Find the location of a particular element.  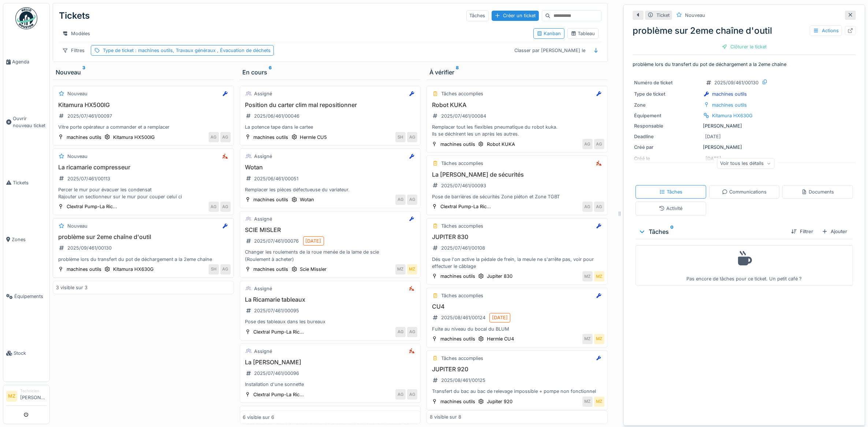

div: Dés que l'on active la pédale de frein, la meule ne s'arrête pas, voir pour effectuer le câblage is located at coordinates (517, 263).